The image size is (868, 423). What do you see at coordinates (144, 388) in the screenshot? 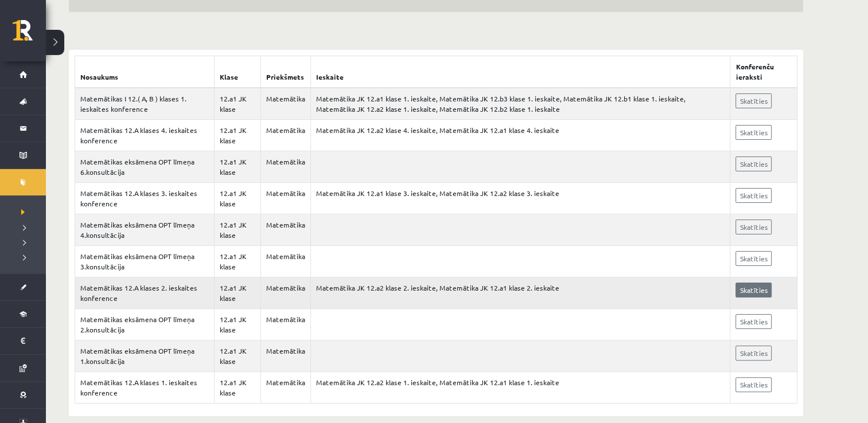
I see `td: Matemātikas 12.A klases 1. ieskaites konference` at bounding box center [144, 388].